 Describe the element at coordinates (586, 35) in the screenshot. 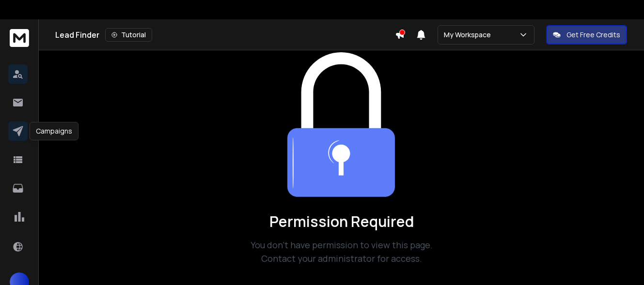

I see `button: Get Free Credits` at that location.